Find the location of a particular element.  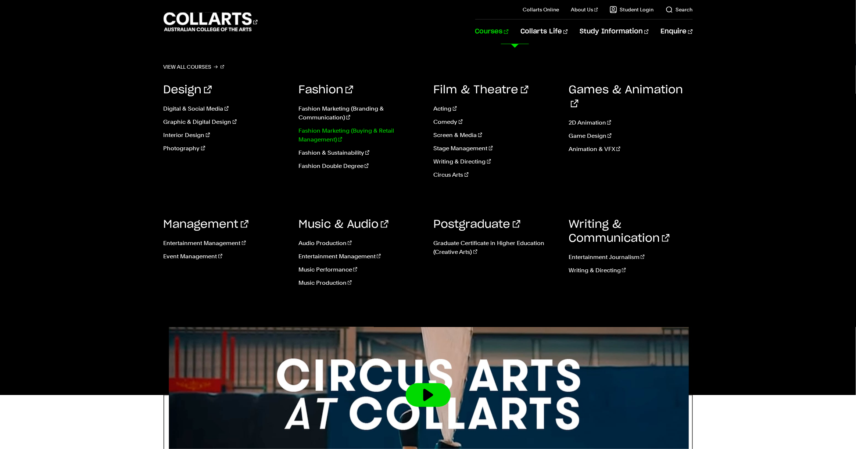

a: Fashion Marketing (Buying & Retail Management) is located at coordinates (361, 135).